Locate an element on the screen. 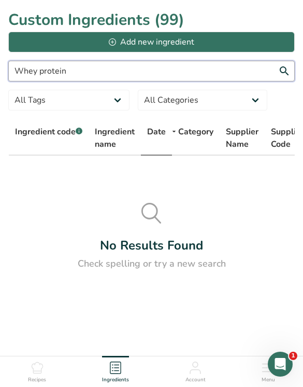 Image resolution: width=303 pixels, height=387 pixels. button: Add new ingredient is located at coordinates (151, 42).